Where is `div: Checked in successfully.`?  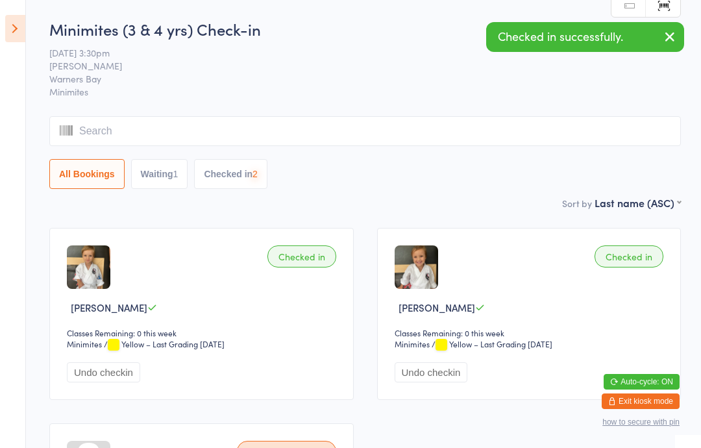
div: Checked in successfully. is located at coordinates (585, 37).